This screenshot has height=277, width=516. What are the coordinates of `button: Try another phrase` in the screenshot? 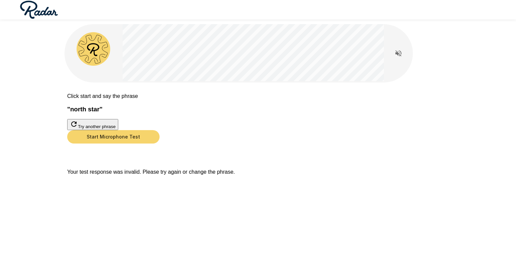 It's located at (93, 125).